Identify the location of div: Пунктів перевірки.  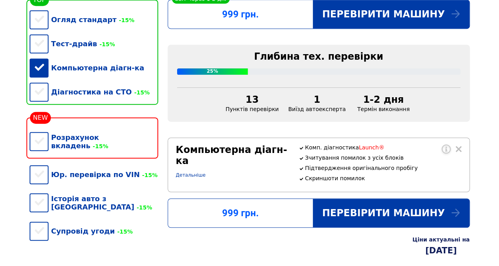
(252, 103).